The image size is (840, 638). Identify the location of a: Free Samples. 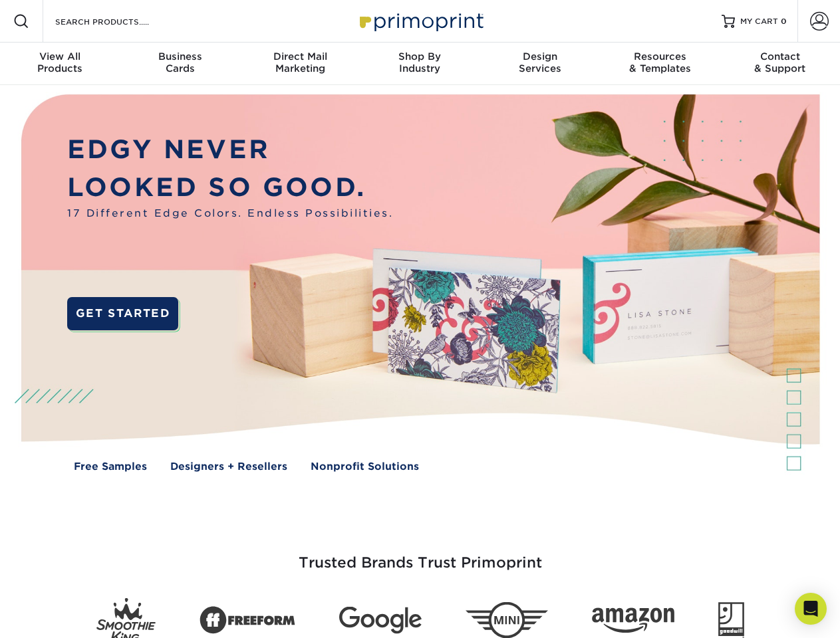
(111, 466).